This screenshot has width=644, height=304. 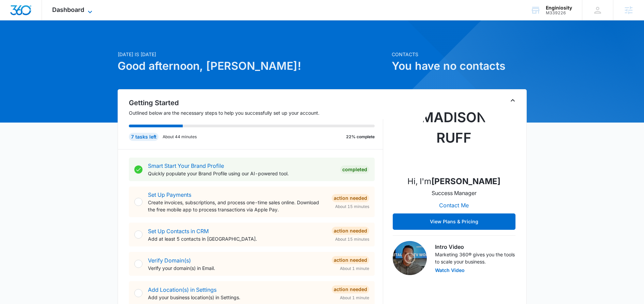 What do you see at coordinates (237, 206) in the screenshot?
I see `p: Create invoices, subscriptions, and process one-time sales online. Download the free mobile app t...` at bounding box center [237, 206].